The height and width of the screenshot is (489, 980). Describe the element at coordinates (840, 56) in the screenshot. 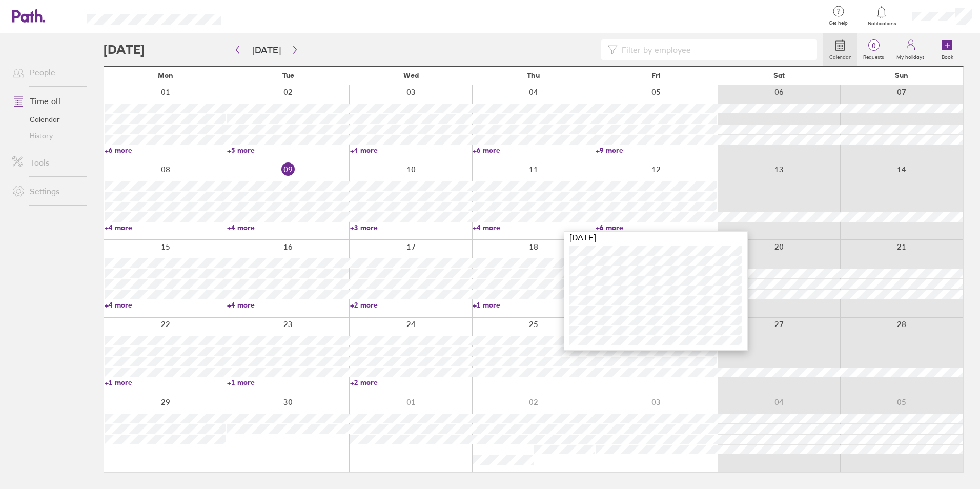

I see `label: Calendar` at that location.